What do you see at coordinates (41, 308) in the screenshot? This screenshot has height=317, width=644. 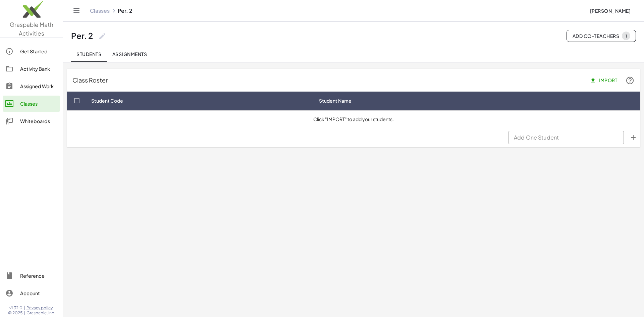 I see `a: Privacy policy` at bounding box center [41, 308].